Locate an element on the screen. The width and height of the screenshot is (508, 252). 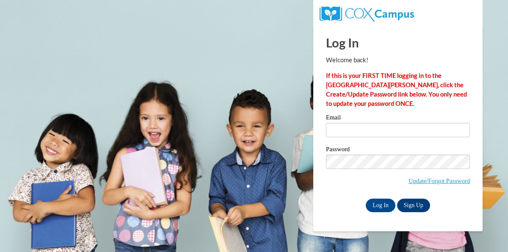
label: Email is located at coordinates (398, 118).